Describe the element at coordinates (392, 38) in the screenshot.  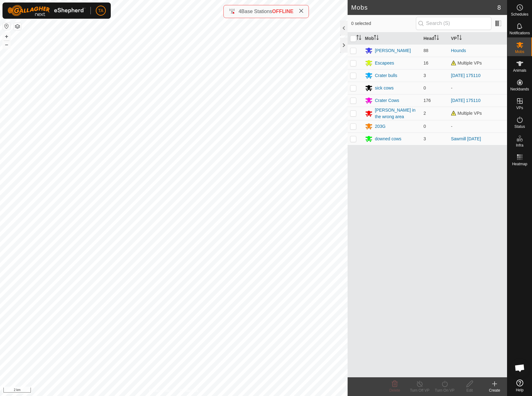
I see `th: Mob` at that location.